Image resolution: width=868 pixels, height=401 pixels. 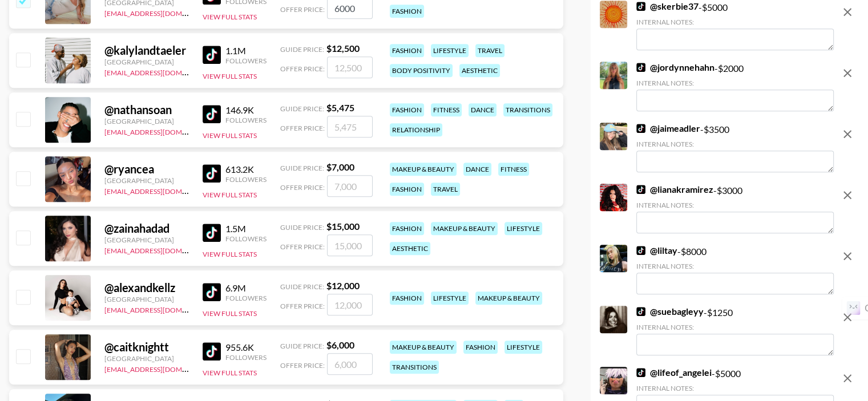 I want to click on strong: $ 7,000, so click(x=340, y=166).